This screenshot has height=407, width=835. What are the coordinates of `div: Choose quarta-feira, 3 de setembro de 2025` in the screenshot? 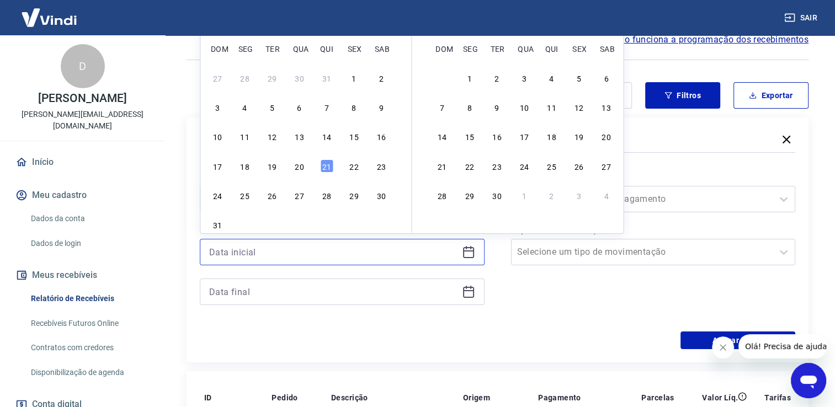 It's located at (524, 78).